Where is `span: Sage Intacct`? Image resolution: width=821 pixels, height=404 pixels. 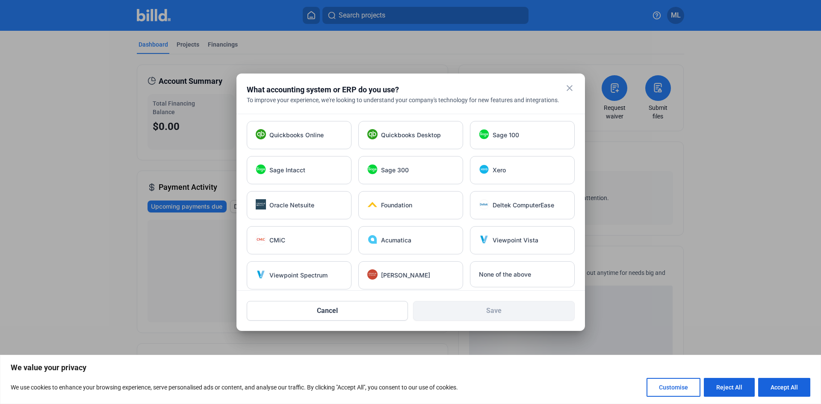
span: Sage Intacct is located at coordinates (288, 170).